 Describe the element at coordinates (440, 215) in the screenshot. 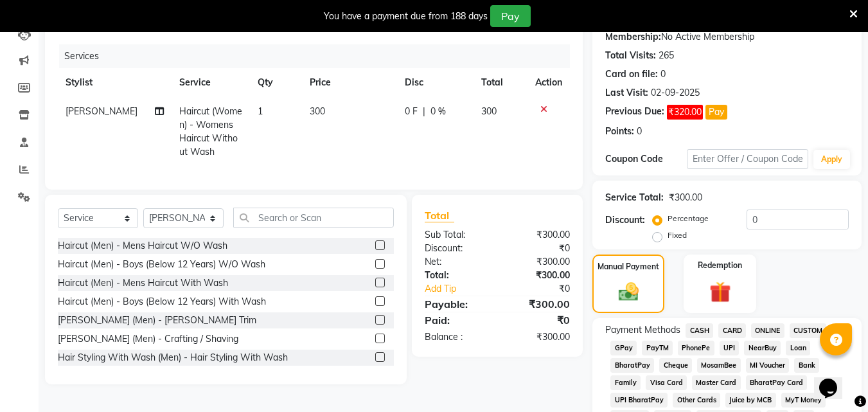

I see `span: Total` at that location.